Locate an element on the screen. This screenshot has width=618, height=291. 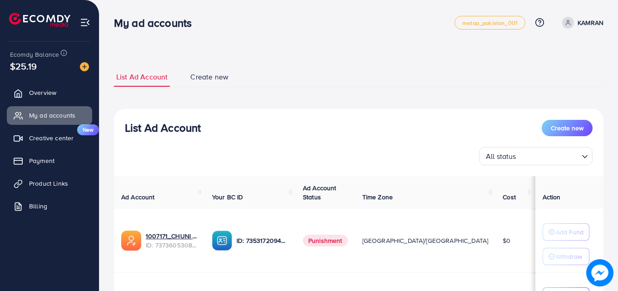
span: Product Links is located at coordinates (49, 183).